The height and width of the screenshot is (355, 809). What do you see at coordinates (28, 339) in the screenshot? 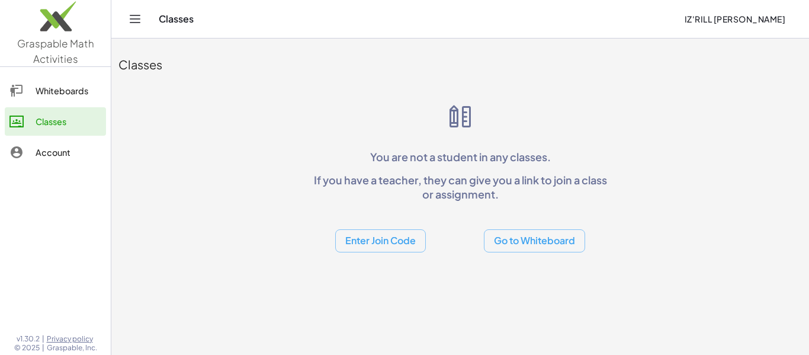
I see `span: v1.30.2` at bounding box center [28, 339].